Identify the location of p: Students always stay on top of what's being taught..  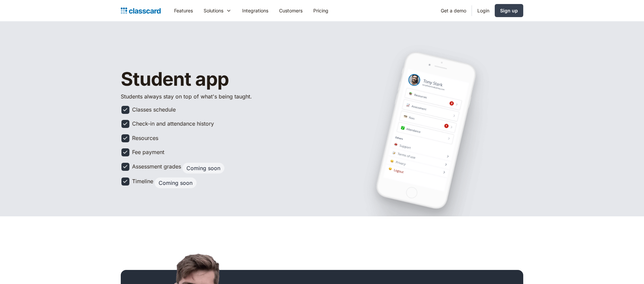
(191, 96).